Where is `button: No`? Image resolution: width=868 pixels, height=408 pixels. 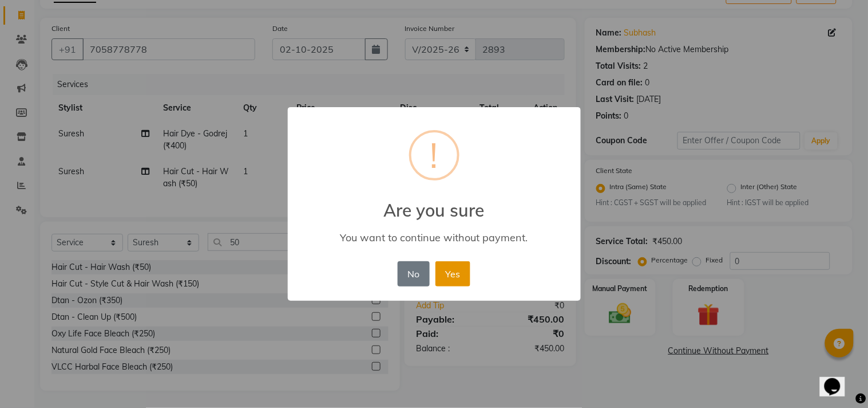
button: No is located at coordinates (414, 274).